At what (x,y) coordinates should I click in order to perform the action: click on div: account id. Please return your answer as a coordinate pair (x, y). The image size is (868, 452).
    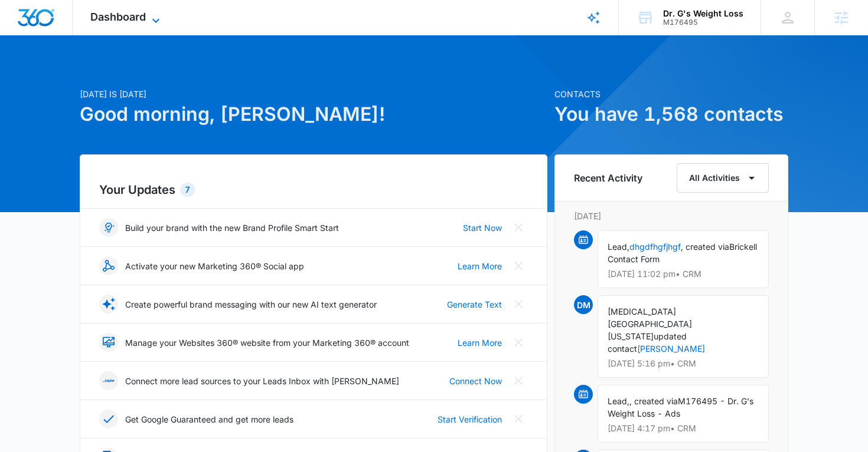
    Looking at the image, I should click on (703, 23).